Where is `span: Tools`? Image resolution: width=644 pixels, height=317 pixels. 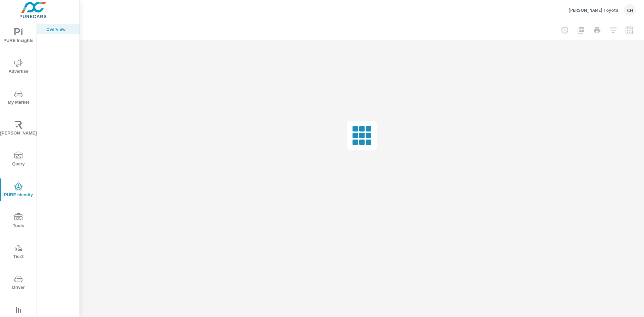 span: Tools is located at coordinates (18, 221).